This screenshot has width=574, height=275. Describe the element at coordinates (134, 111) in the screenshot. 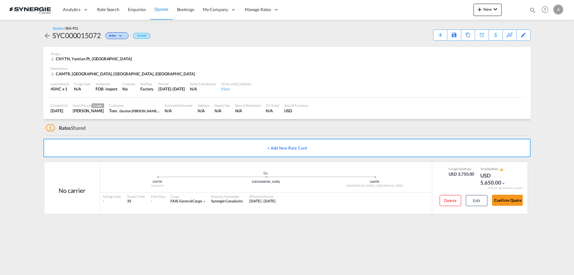

I see `div: Tom. .` at that location.